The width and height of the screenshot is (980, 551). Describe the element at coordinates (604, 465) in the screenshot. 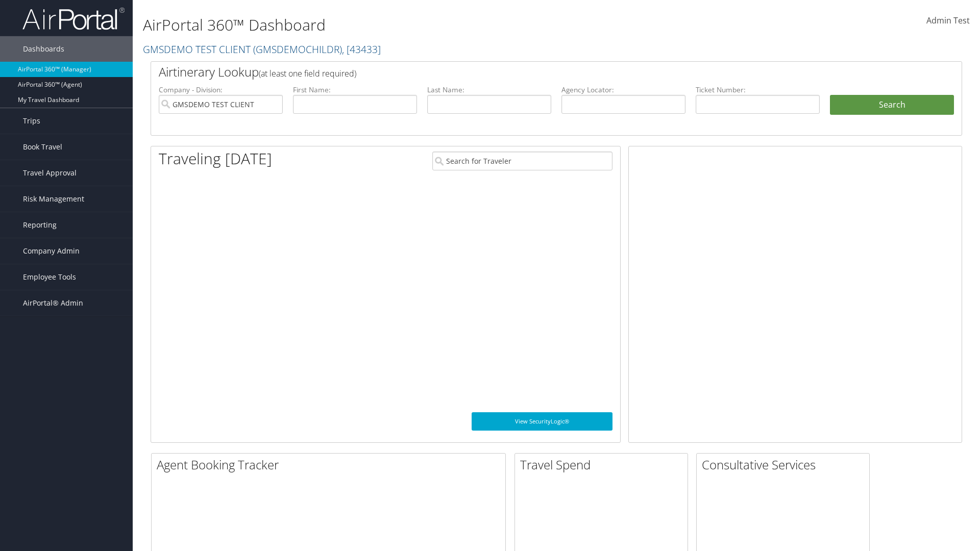

I see `h2: Travel Spend` at that location.